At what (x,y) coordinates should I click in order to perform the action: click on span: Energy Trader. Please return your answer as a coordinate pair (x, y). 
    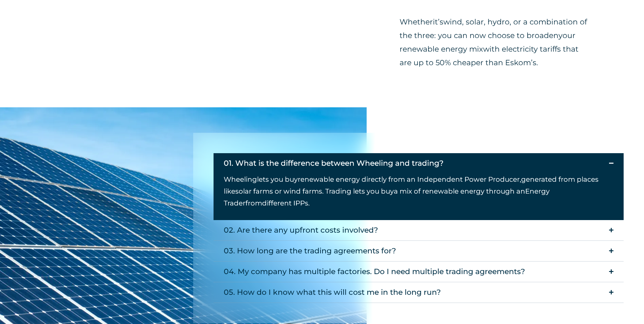
    Looking at the image, I should click on (387, 197).